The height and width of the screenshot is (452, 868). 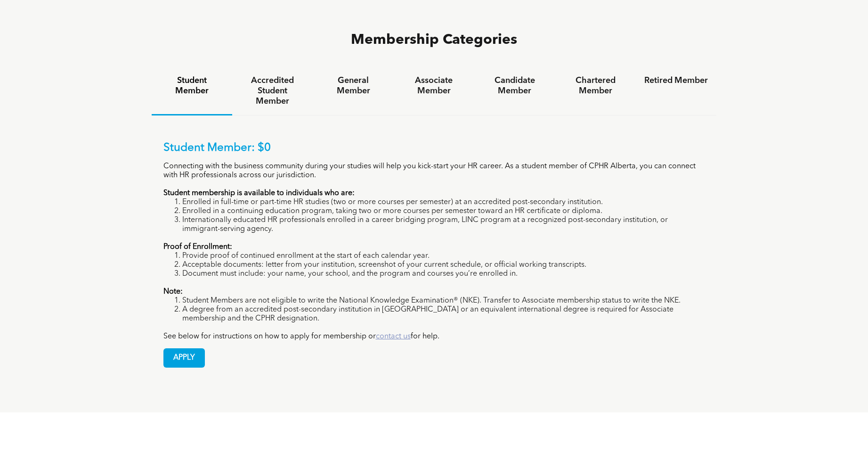 What do you see at coordinates (676, 81) in the screenshot?
I see `h4: Retired Member` at bounding box center [676, 81].